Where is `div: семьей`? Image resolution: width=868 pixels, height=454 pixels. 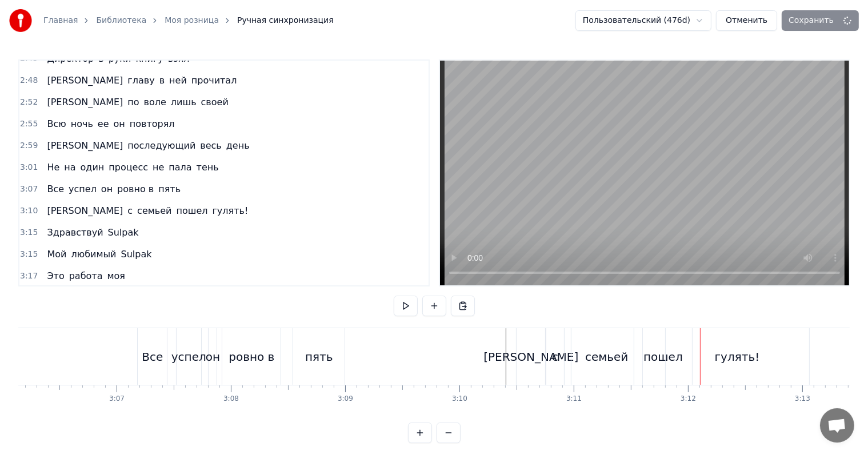
div: семьей is located at coordinates (606, 357).